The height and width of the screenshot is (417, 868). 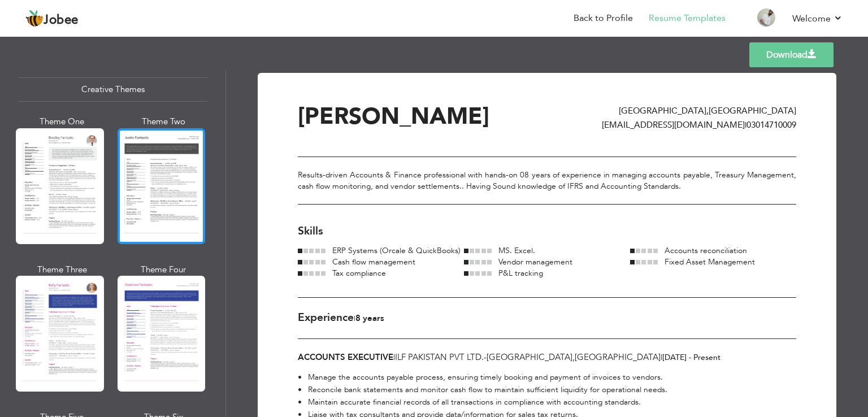 What do you see at coordinates (490, 403) in the screenshot?
I see `li: Maintain accurate financial records of all transactions in compliance with accounting standards.` at bounding box center [490, 403].